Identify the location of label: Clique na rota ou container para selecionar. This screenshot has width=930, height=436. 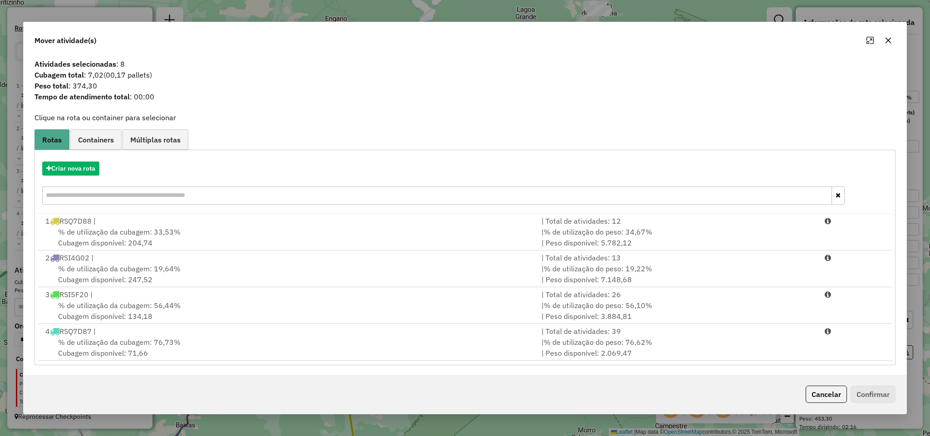
(105, 118).